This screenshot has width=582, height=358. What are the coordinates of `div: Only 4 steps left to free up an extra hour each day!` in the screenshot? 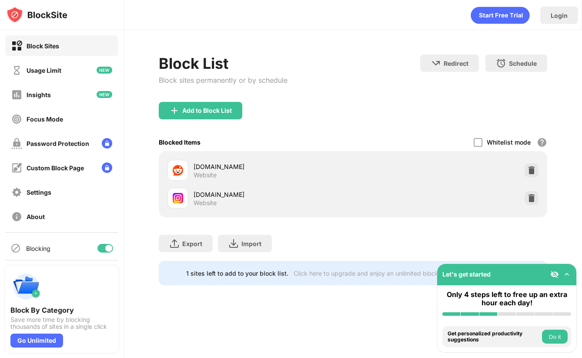 It's located at (507, 299).